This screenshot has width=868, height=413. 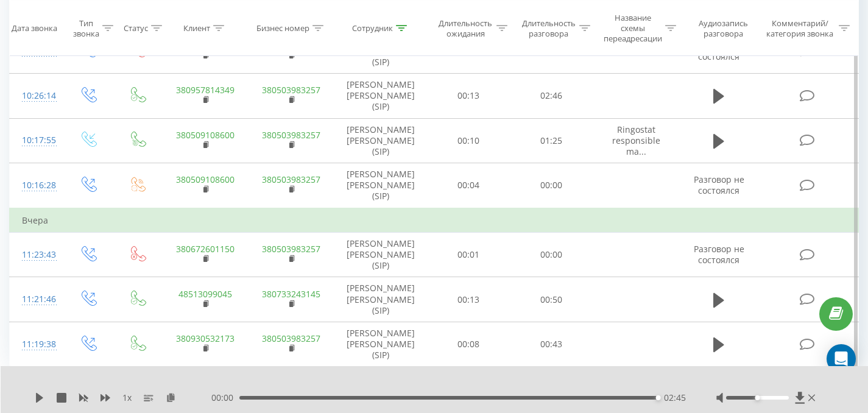 I want to click on td: 00:04, so click(x=468, y=186).